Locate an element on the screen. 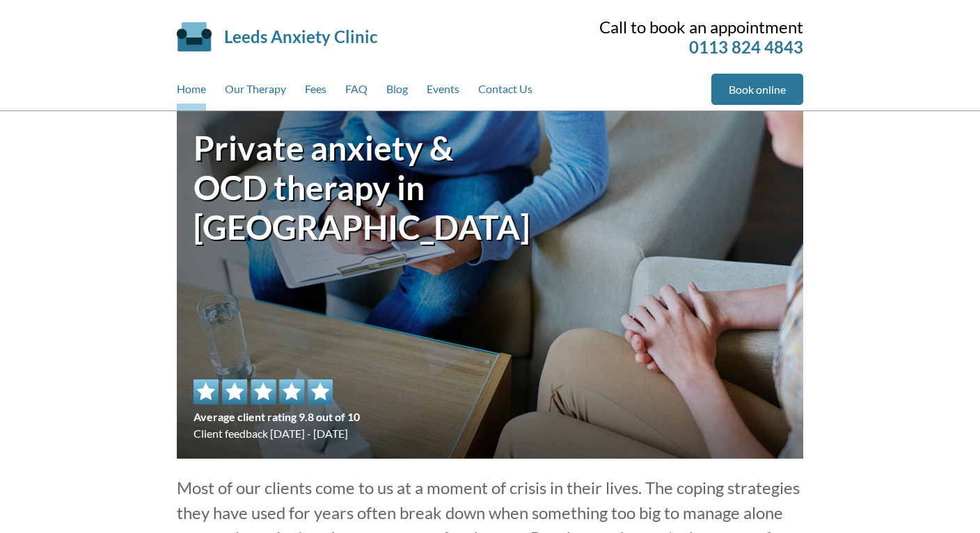  a: Fees is located at coordinates (315, 92).